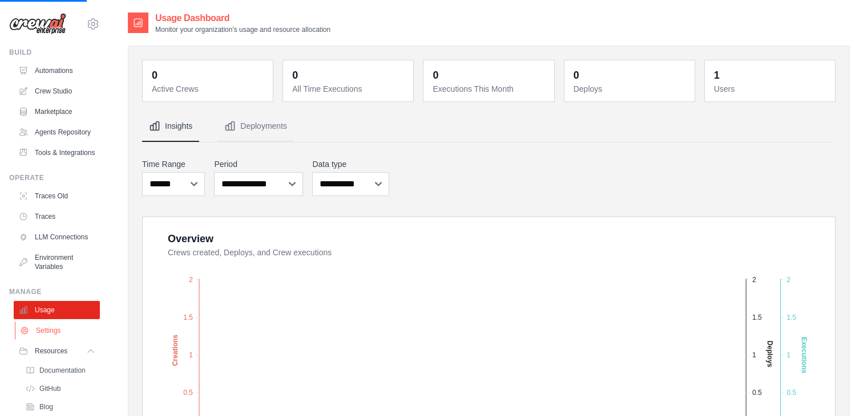 The image size is (868, 416). I want to click on span: GitHub, so click(50, 389).